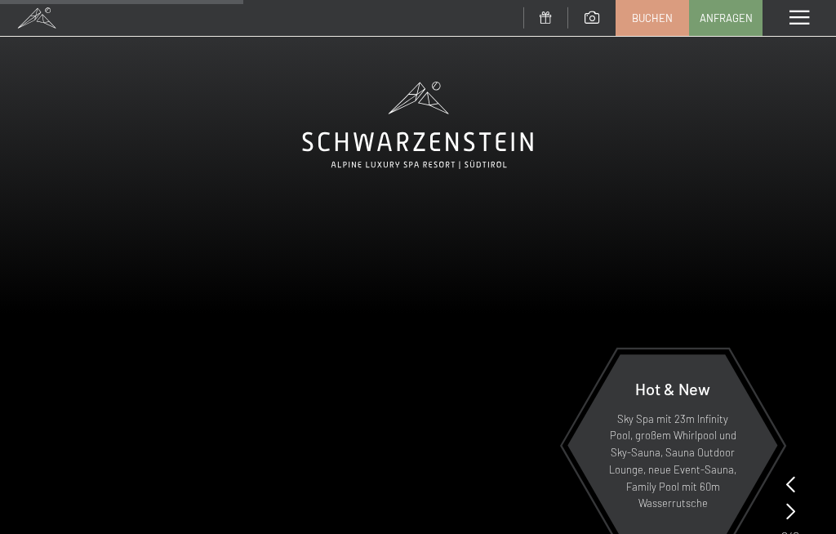  I want to click on span: Hot & New, so click(673, 389).